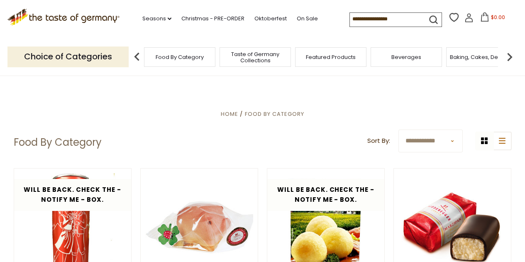 This screenshot has height=262, width=525. Describe the element at coordinates (230, 114) in the screenshot. I see `span: Home` at that location.